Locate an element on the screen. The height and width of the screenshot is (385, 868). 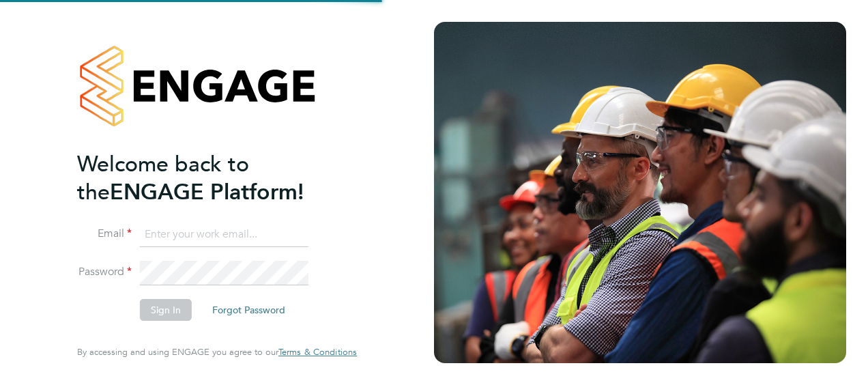
h2: ENGAGE Platform! is located at coordinates (210, 178).